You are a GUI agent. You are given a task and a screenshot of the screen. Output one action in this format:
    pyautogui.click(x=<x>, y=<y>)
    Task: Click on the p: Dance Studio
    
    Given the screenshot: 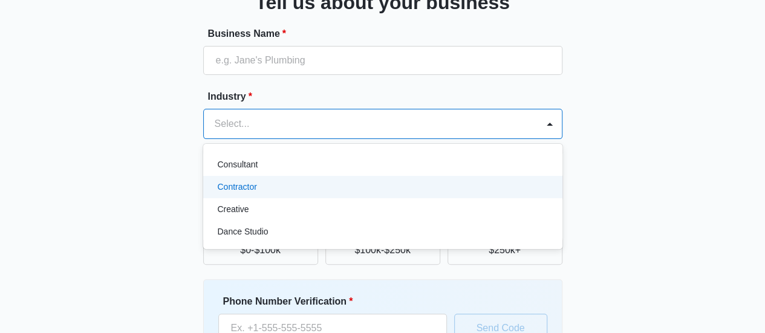 What is the action you would take?
    pyautogui.click(x=243, y=232)
    